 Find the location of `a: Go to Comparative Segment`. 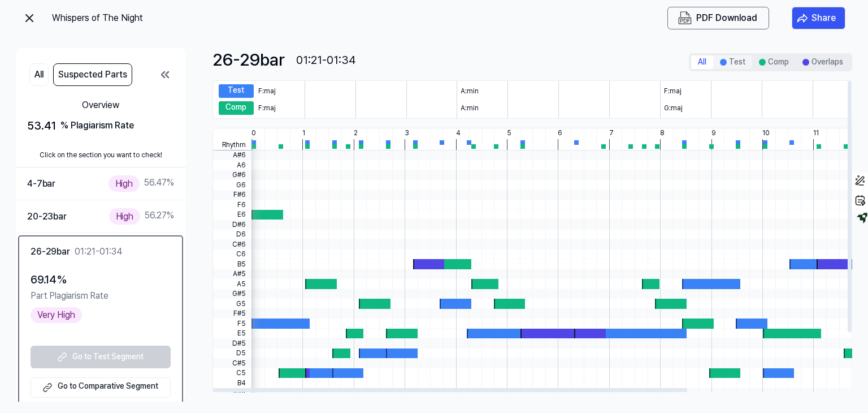

a: Go to Comparative Segment is located at coordinates (101, 388).